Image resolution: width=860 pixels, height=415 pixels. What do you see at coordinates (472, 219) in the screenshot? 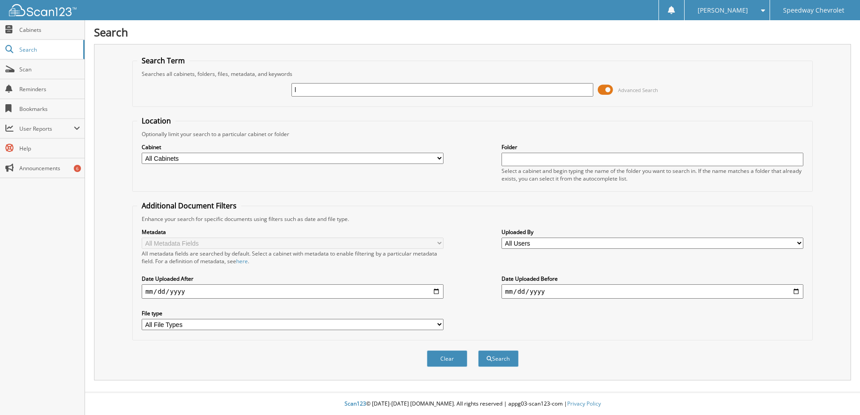
I see `div: Enhance your search for specific documents using filters such as date and file type.` at bounding box center [472, 219].